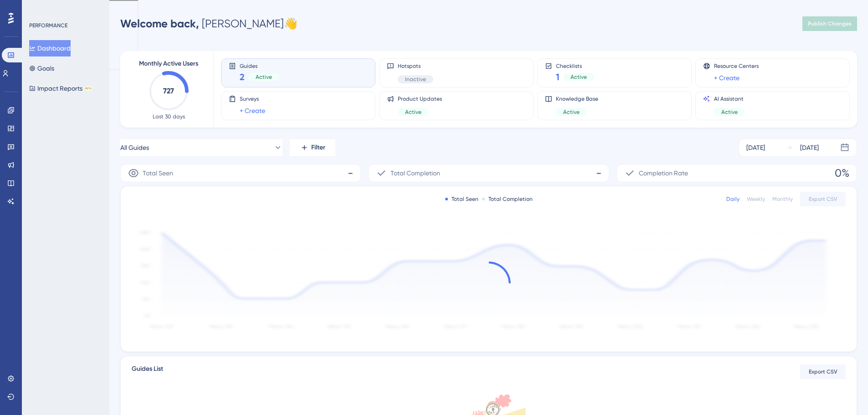  What do you see at coordinates (575, 66) in the screenshot?
I see `span: Checklists` at bounding box center [575, 66].